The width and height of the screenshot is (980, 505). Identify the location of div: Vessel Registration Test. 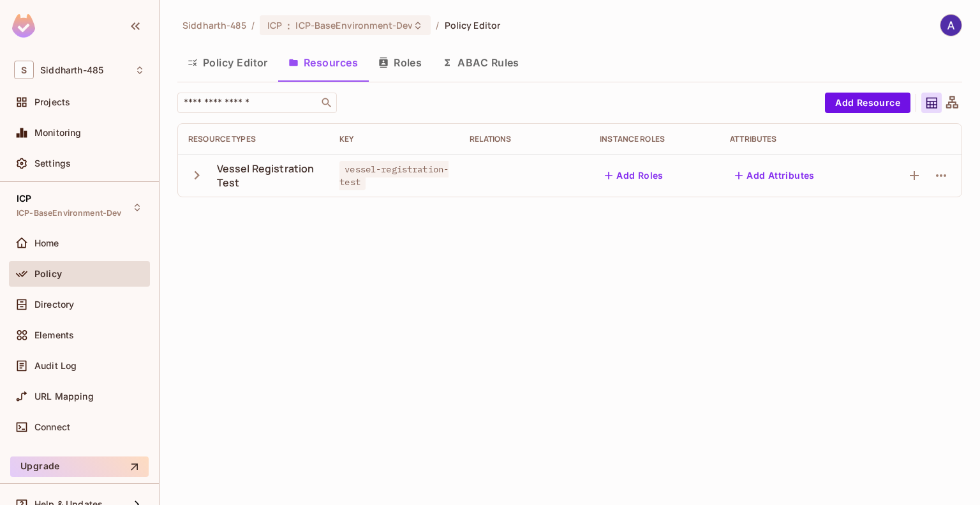
(268, 176).